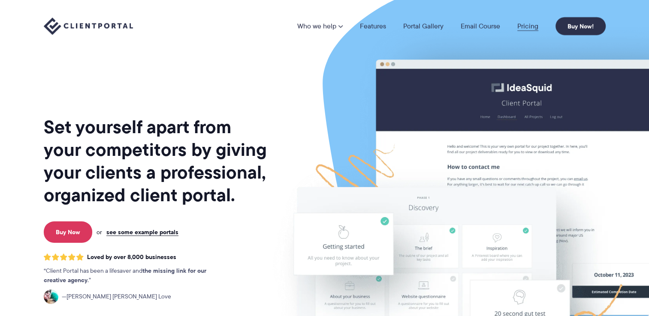  I want to click on a: see some example portals, so click(142, 232).